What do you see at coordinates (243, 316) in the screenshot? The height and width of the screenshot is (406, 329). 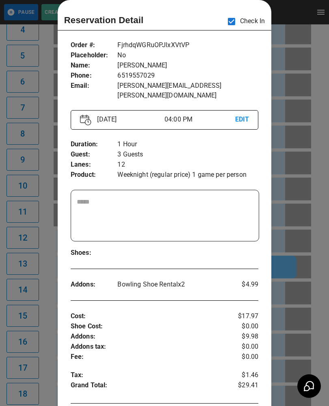 I see `p: $17.97` at bounding box center [243, 316].